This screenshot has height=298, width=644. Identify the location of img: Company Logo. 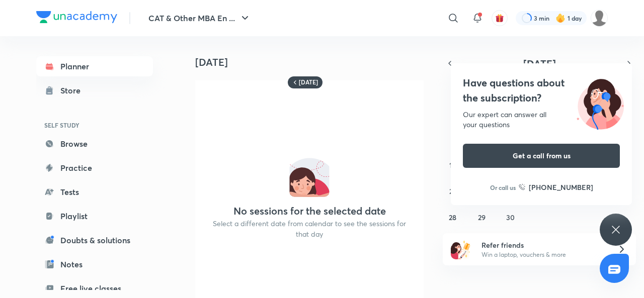
(77, 17).